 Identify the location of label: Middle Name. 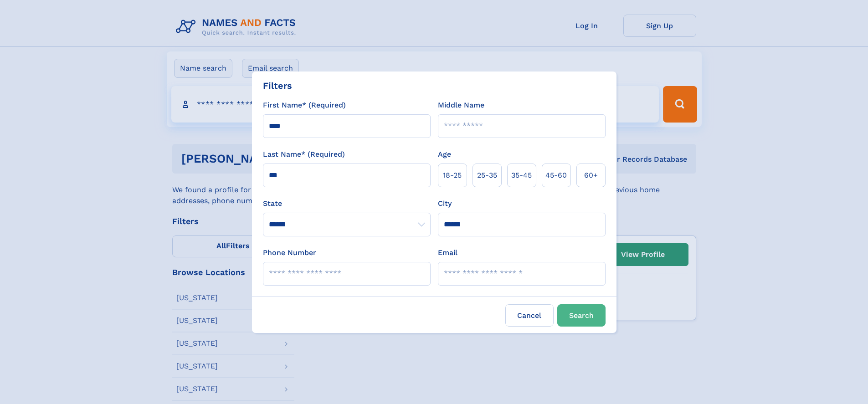
(461, 106).